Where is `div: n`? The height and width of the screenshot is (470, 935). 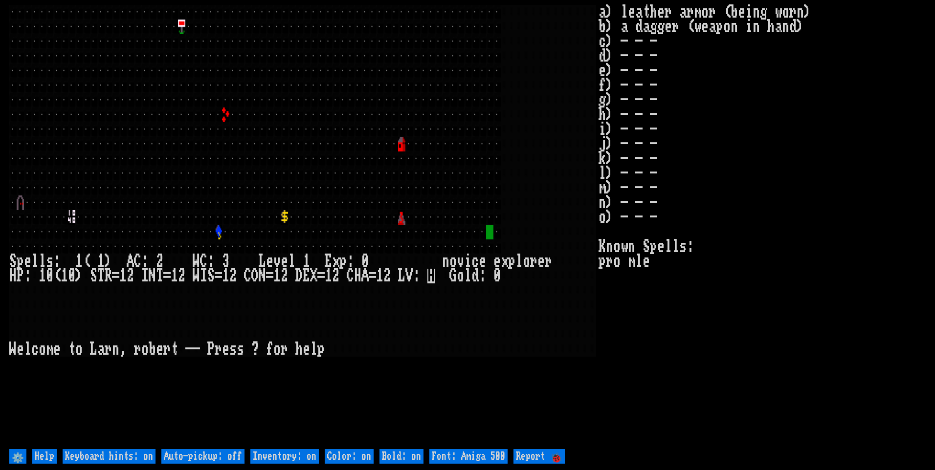
div: n is located at coordinates (445, 262).